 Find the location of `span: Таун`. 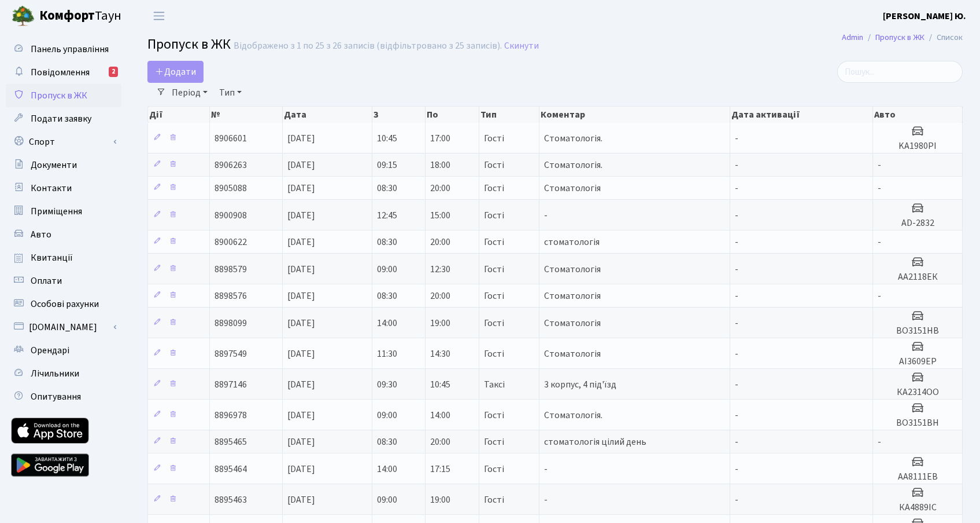

span: Таун is located at coordinates (80, 16).